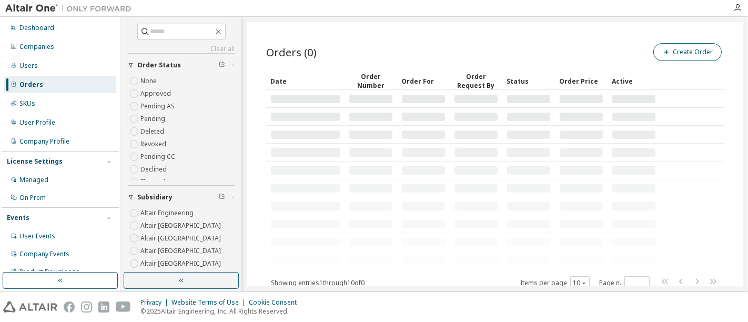 The height and width of the screenshot is (322, 748). What do you see at coordinates (155, 197) in the screenshot?
I see `span: Subsidiary` at bounding box center [155, 197].